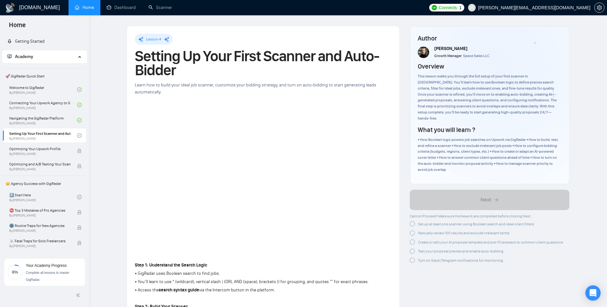 This screenshot has width=607, height=307. What do you see at coordinates (171, 265) in the screenshot?
I see `strong: Step 1: Understand the Search Logic` at bounding box center [171, 265].